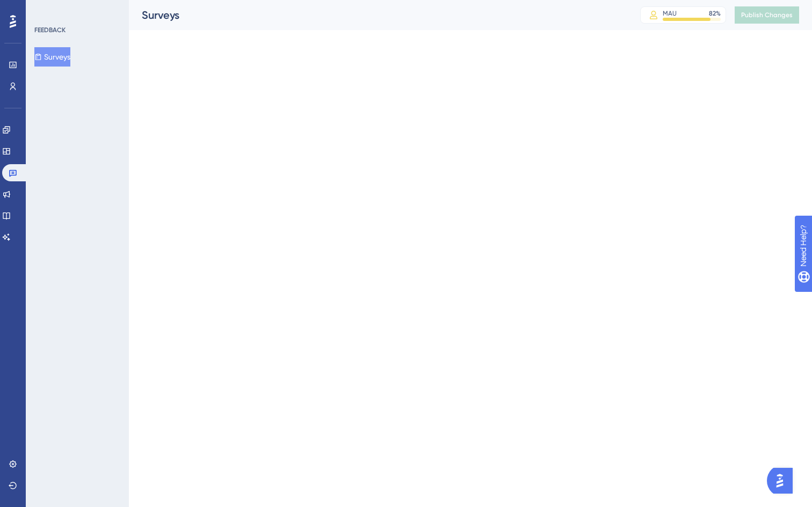 This screenshot has width=812, height=507. Describe the element at coordinates (13, 16) in the screenshot. I see `img: launcher-image-alternative-text` at that location.